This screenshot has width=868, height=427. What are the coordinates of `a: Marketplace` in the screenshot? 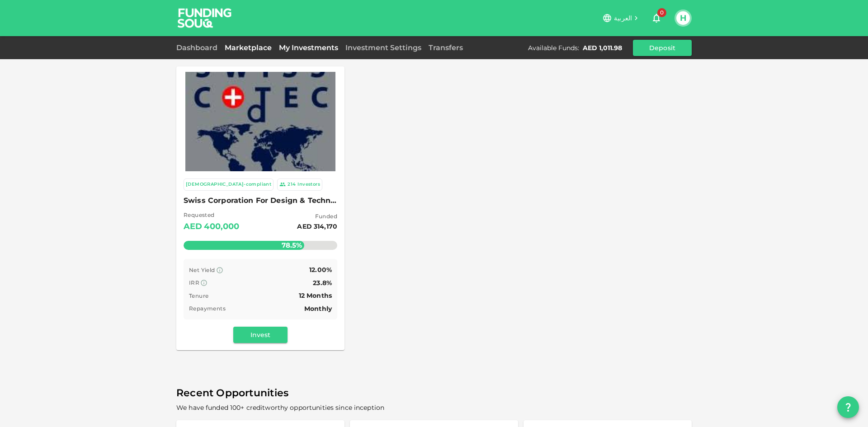 It's located at (248, 48).